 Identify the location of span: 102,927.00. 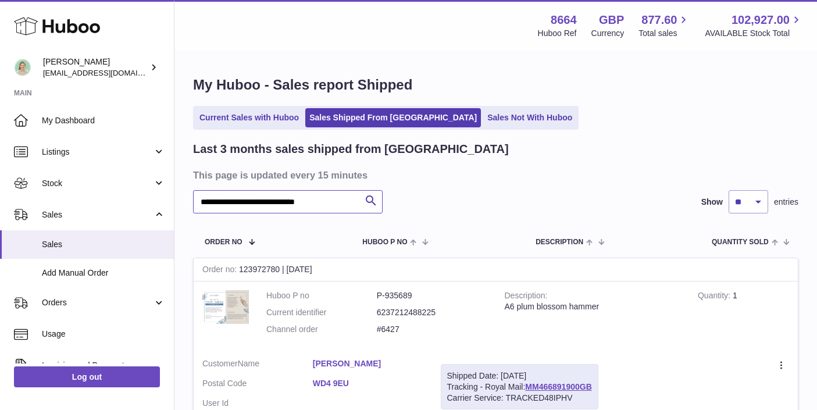
(760, 20).